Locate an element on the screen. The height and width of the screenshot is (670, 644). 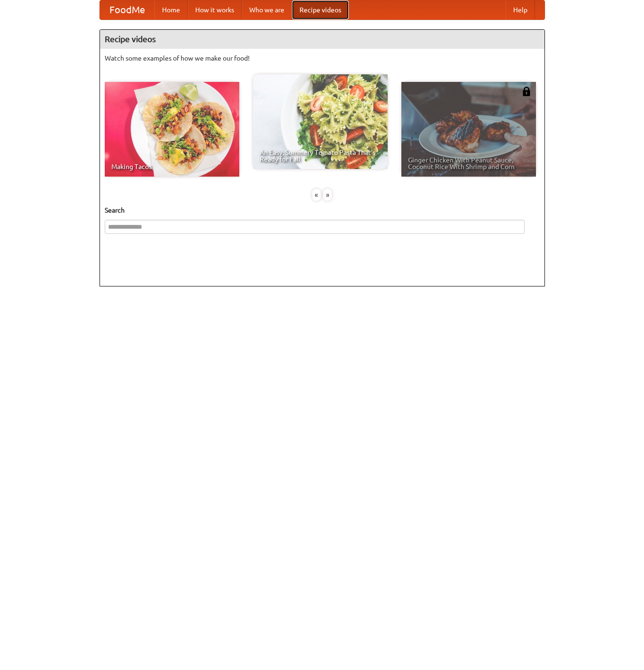
p: Watch some examples of how we make our food! is located at coordinates (322, 59).